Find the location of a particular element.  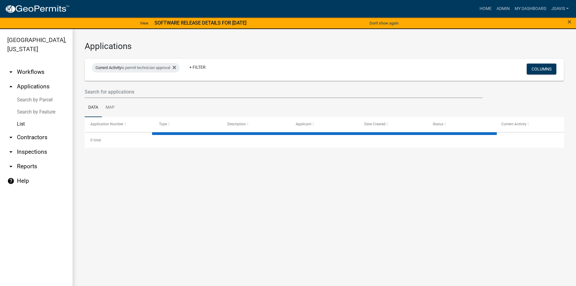

button: Columns is located at coordinates (541, 69).